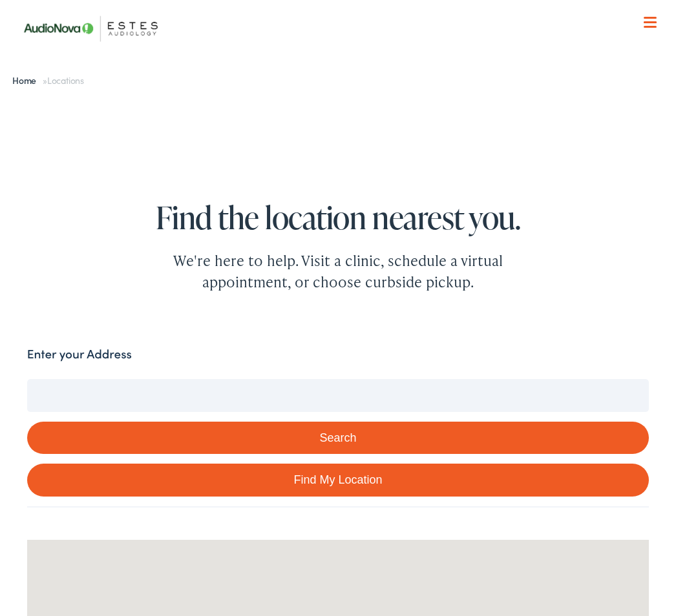  Describe the element at coordinates (79, 354) in the screenshot. I see `label: Enter your Address` at that location.